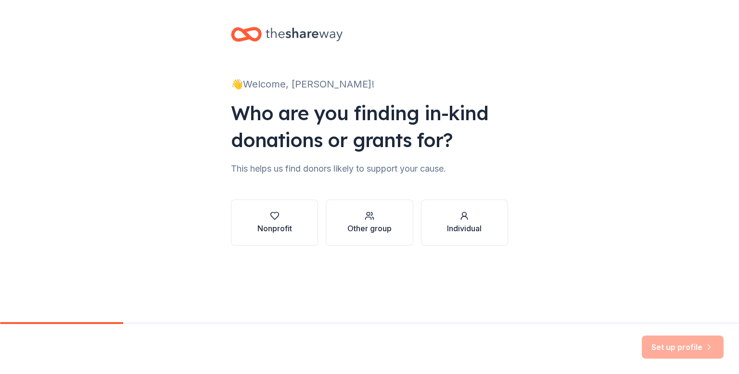 The width and height of the screenshot is (739, 374). What do you see at coordinates (464, 223) in the screenshot?
I see `button: Individual` at bounding box center [464, 223].